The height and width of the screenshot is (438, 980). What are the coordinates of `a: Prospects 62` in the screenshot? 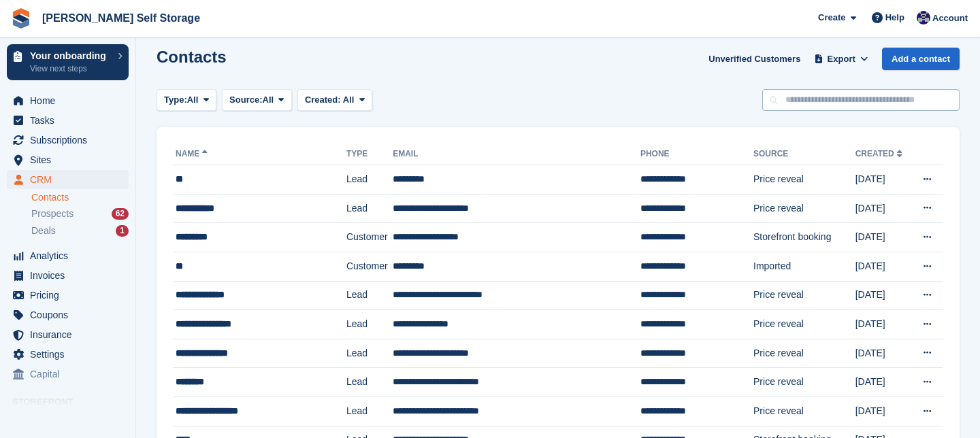 It's located at (79, 214).